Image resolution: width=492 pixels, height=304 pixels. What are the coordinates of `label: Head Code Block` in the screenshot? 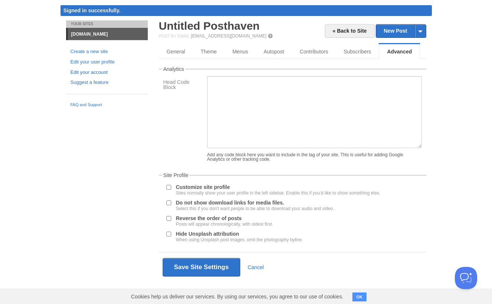 It's located at (183, 85).